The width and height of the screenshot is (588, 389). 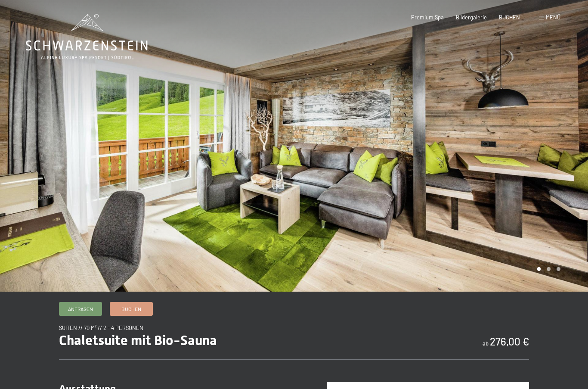 What do you see at coordinates (428, 17) in the screenshot?
I see `a: Premium Spa` at bounding box center [428, 17].